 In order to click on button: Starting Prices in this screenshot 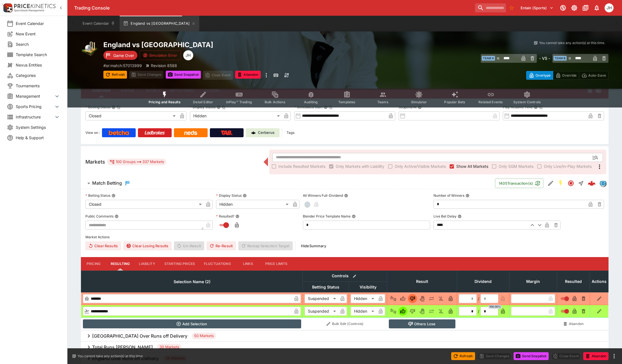, I will do `click(180, 263)`.